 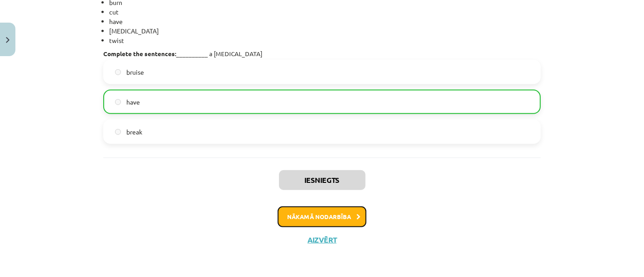 What do you see at coordinates (325, 40) in the screenshot?
I see `li: twist` at bounding box center [325, 40].